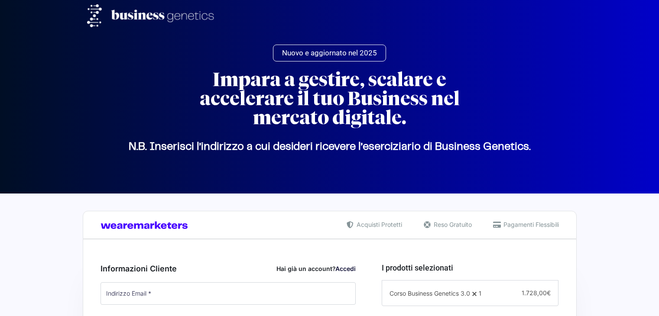 Image resolution: width=659 pixels, height=316 pixels. What do you see at coordinates (378, 224) in the screenshot?
I see `span: Acquisti Protetti` at bounding box center [378, 224].